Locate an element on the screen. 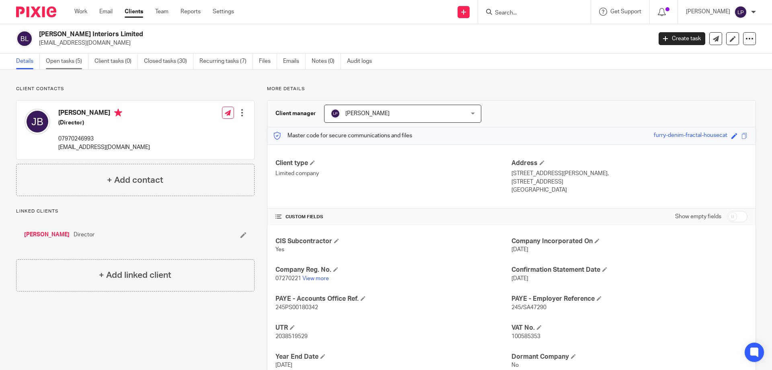 This screenshot has width=772, height=370. h4: PAYE - Employer Reference is located at coordinates (630, 299).